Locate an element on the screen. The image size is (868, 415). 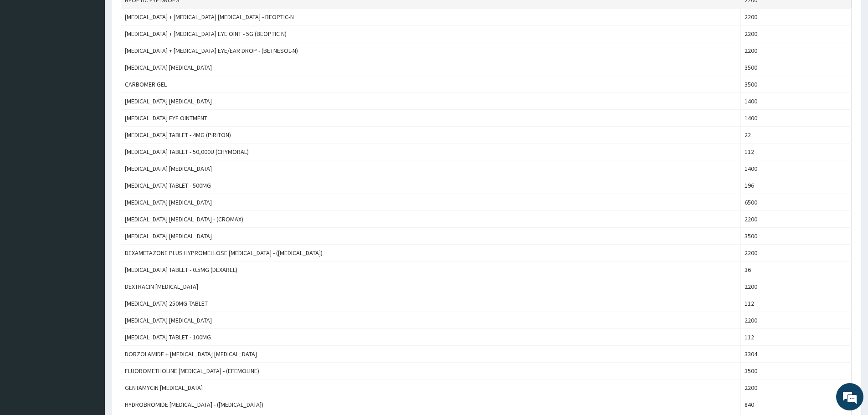
td: 3304 is located at coordinates (796, 354).